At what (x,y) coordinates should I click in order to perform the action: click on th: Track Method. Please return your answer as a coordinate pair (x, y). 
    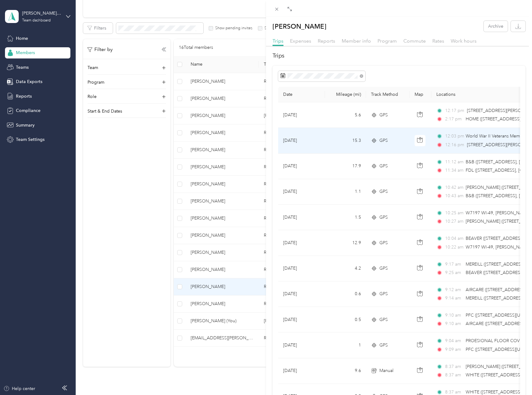
    Looking at the image, I should click on (388, 95).